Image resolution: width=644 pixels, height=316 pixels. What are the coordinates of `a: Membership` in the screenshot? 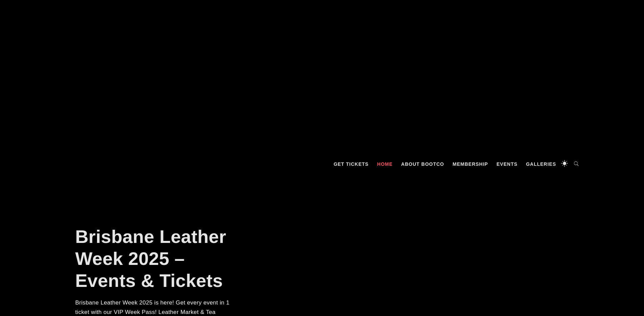 It's located at (470, 164).